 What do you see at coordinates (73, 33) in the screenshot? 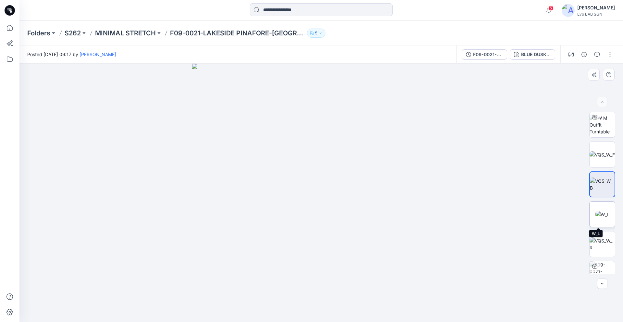
I see `a: S262` at bounding box center [73, 33].